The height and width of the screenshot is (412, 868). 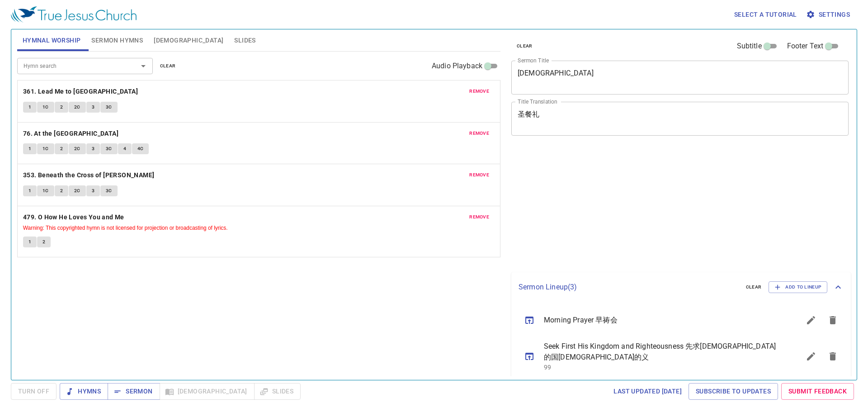 What do you see at coordinates (733, 391) in the screenshot?
I see `span: Subscribe to Updates` at bounding box center [733, 391].